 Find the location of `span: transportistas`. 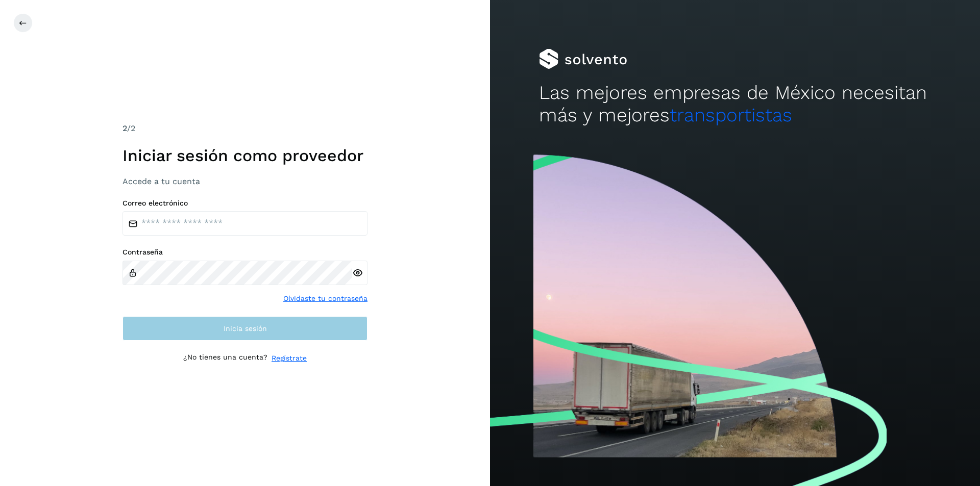

span: transportistas is located at coordinates (731, 115).